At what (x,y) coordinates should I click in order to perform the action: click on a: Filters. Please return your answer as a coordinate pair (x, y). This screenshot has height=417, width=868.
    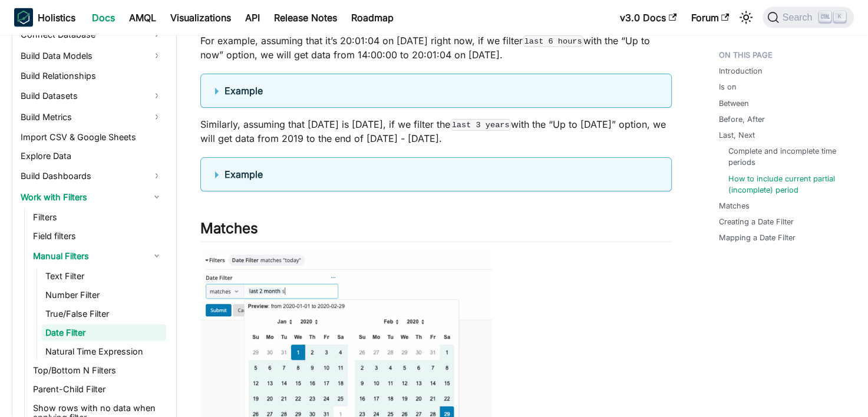
    Looking at the image, I should click on (98, 217).